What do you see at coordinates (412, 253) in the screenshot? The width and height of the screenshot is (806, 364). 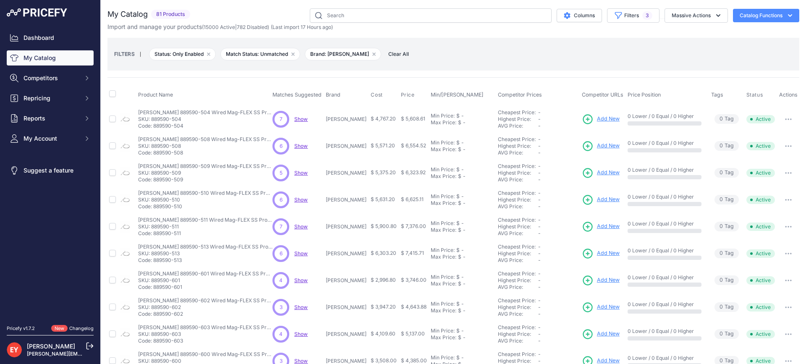 I see `span: $ 7,415.71` at bounding box center [412, 253].